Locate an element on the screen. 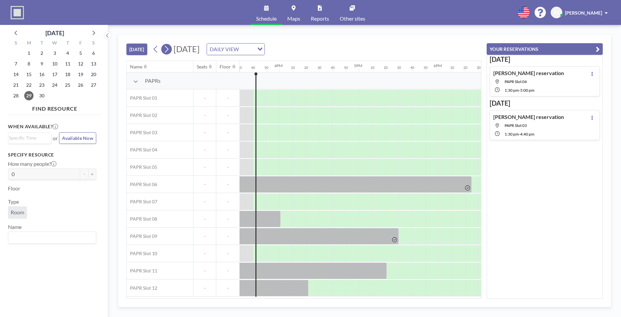  span: Tuesday, September 9, 2025 is located at coordinates (42, 64).